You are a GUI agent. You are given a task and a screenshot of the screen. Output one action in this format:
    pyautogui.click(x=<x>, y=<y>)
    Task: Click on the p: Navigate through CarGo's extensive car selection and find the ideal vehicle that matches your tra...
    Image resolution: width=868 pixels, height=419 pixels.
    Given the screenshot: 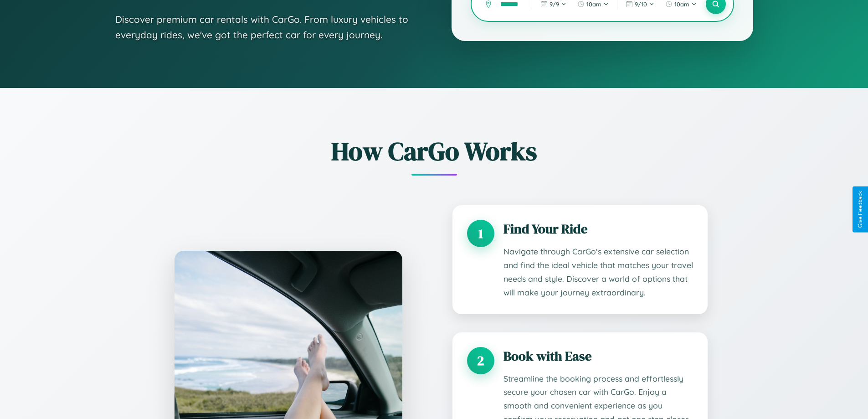 What is the action you would take?
    pyautogui.click(x=598, y=272)
    